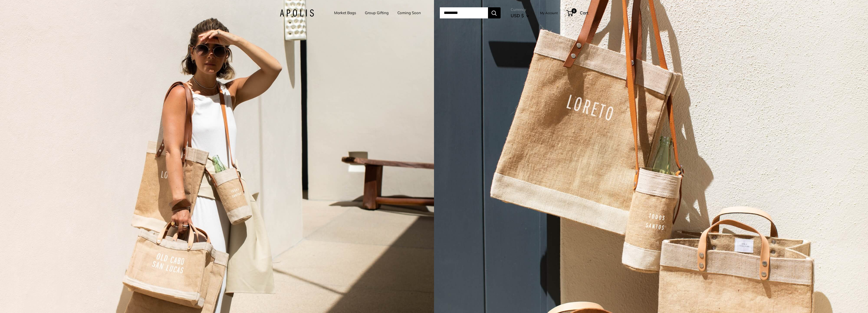  Describe the element at coordinates (520, 9) in the screenshot. I see `span: Currency` at that location.